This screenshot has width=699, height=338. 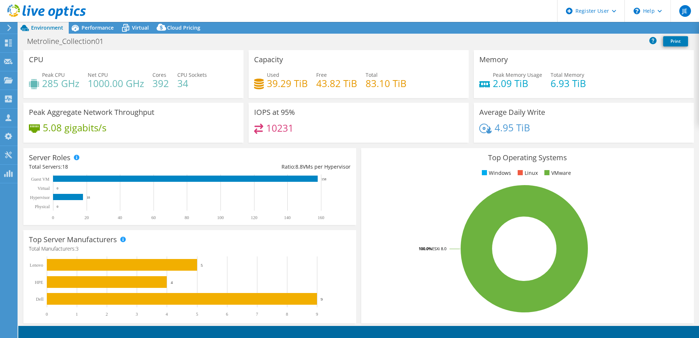 I want to click on span: 8.8, so click(x=299, y=166).